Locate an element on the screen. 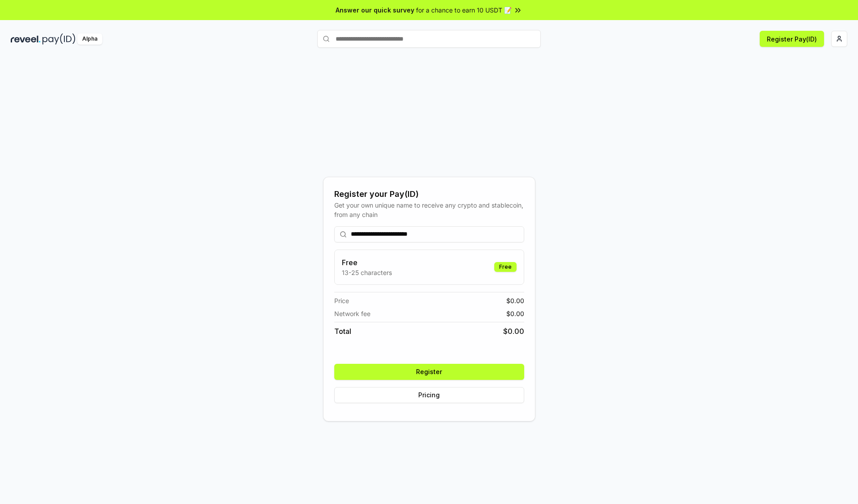 The width and height of the screenshot is (858, 504). div: Alpha is located at coordinates (90, 39).